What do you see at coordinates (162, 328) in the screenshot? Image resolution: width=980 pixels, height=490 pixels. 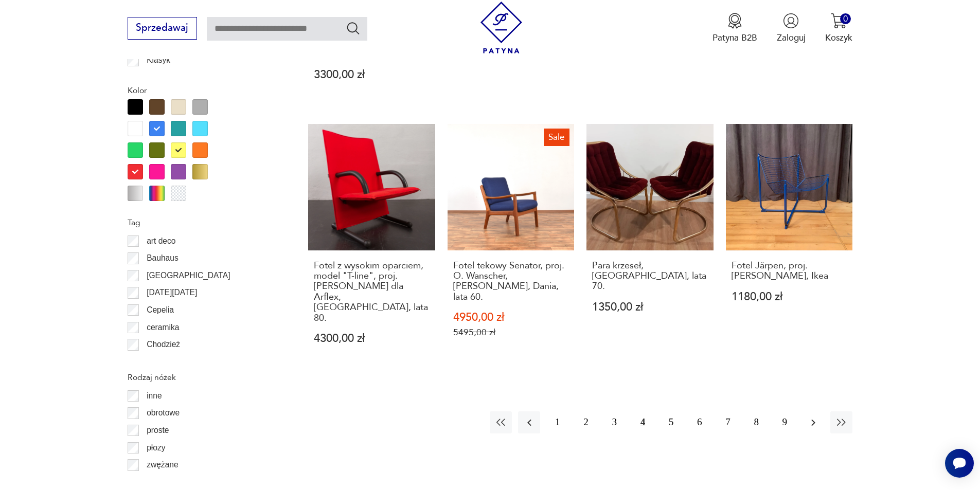 I see `p: ceramika` at bounding box center [162, 328].